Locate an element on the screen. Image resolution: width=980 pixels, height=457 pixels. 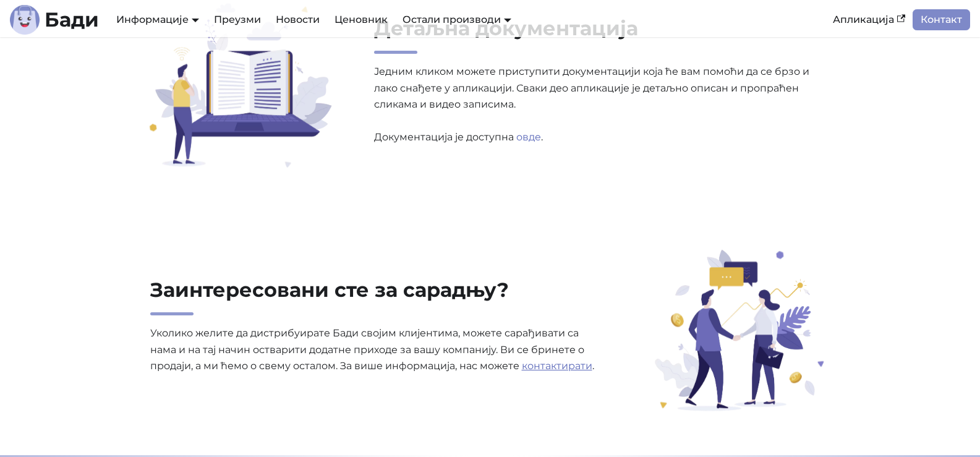
a: Информације is located at coordinates (158, 19).